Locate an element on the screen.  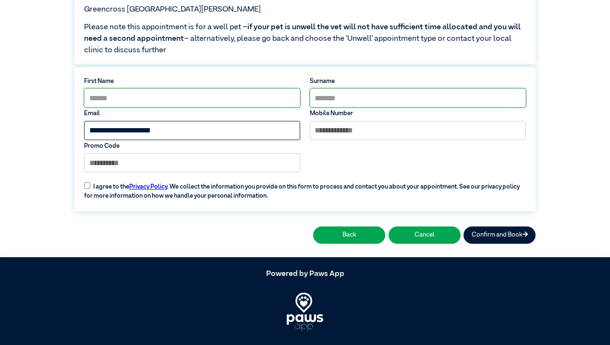
button: Cancel is located at coordinates (425, 235).